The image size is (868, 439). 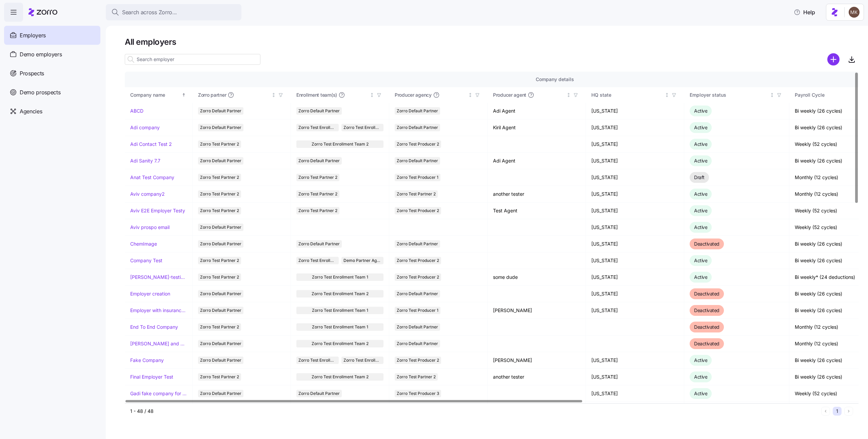 I want to click on a: Aviv company2, so click(x=148, y=194).